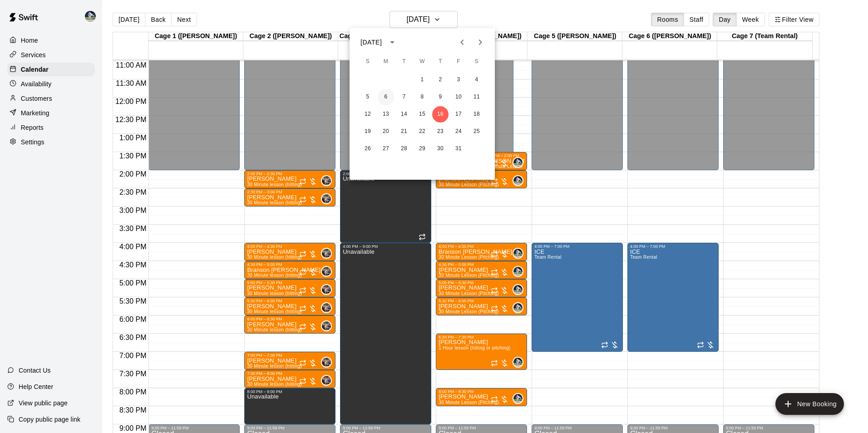 Image resolution: width=868 pixels, height=433 pixels. Describe the element at coordinates (367, 131) in the screenshot. I see `button: 19` at that location.